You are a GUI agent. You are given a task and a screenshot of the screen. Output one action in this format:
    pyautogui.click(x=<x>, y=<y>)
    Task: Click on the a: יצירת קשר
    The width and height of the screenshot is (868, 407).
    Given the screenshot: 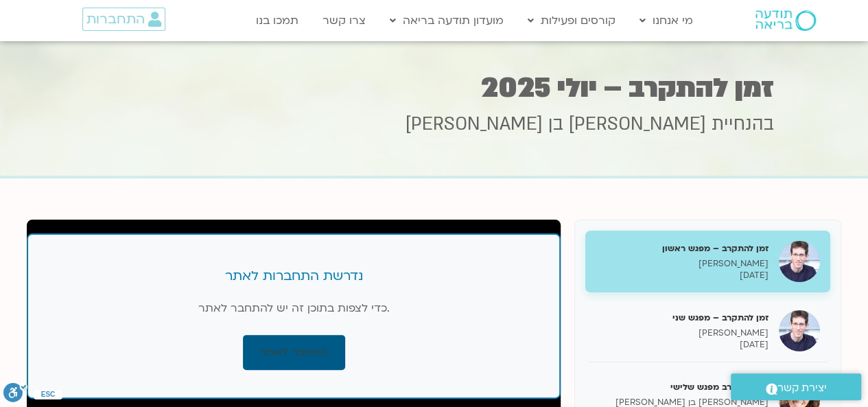 What is the action you would take?
    pyautogui.click(x=796, y=386)
    